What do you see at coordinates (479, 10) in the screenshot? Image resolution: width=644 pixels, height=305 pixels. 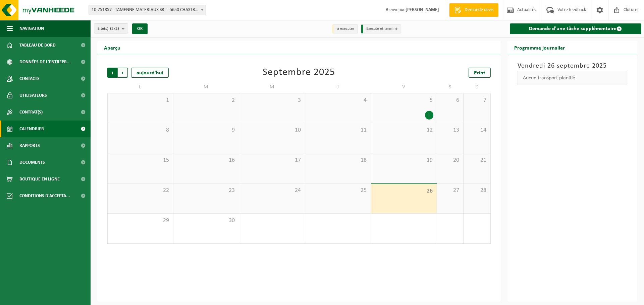 I see `span: Demande devis` at bounding box center [479, 10].